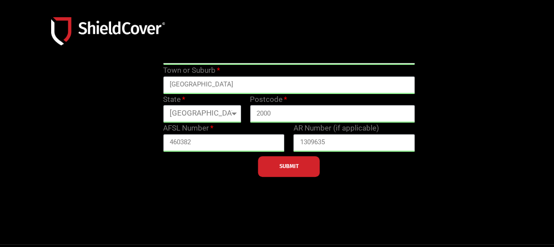  I want to click on button: SUBMIT, so click(289, 166).